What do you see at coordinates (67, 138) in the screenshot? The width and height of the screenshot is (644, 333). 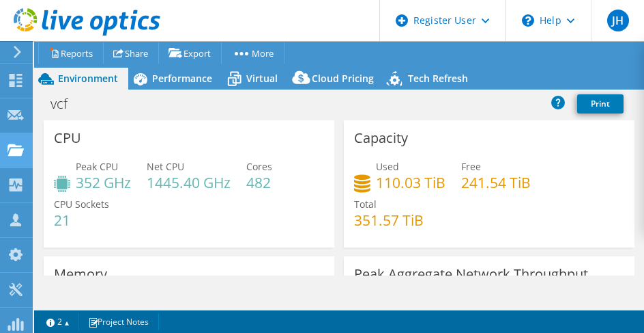 I see `h3: CPU` at bounding box center [67, 138].